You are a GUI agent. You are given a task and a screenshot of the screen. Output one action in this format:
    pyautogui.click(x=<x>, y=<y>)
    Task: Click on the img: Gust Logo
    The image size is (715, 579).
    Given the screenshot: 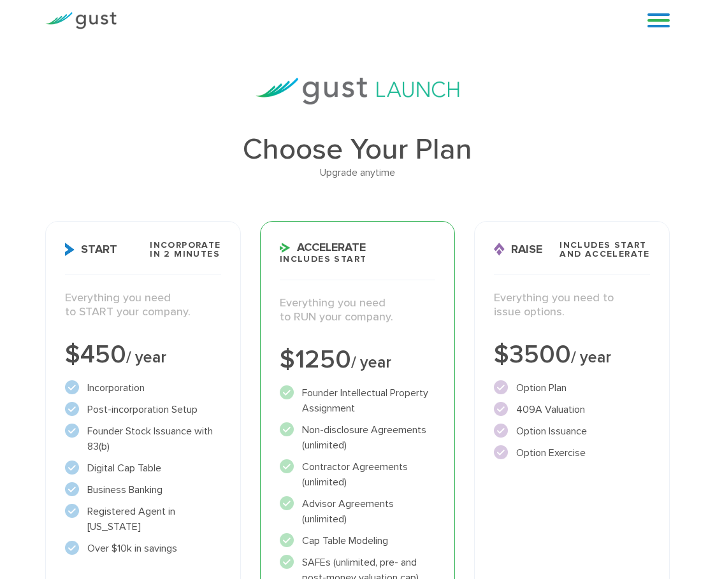 What is the action you would take?
    pyautogui.click(x=81, y=20)
    